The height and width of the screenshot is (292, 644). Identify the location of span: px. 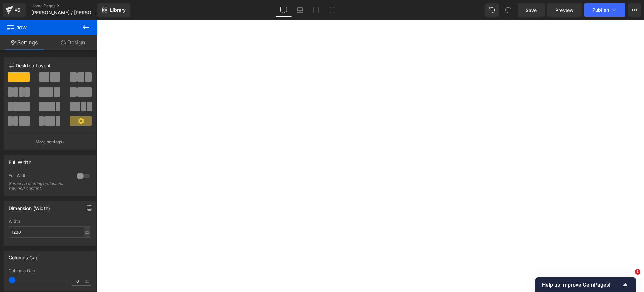
(88, 281).